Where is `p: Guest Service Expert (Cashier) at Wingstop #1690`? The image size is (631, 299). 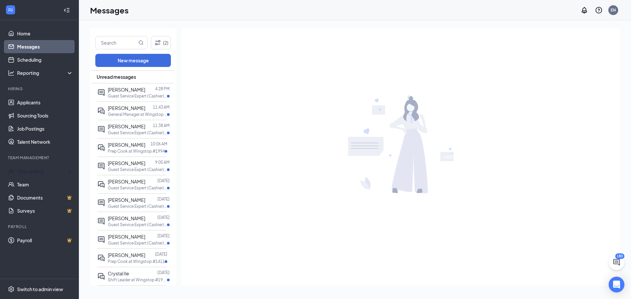
p: Guest Service Expert (Cashier) at Wingstop #1690 is located at coordinates (137, 243).